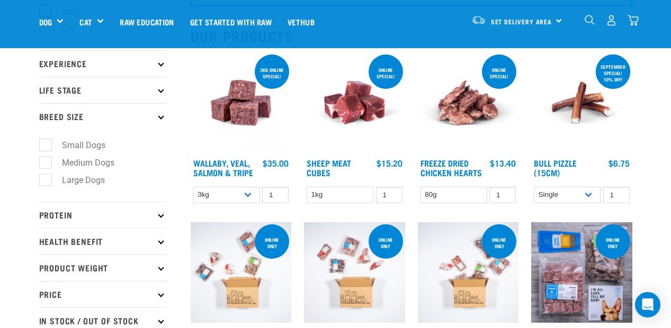  Describe the element at coordinates (329, 167) in the screenshot. I see `a: Sheep Meat Cubes` at that location.